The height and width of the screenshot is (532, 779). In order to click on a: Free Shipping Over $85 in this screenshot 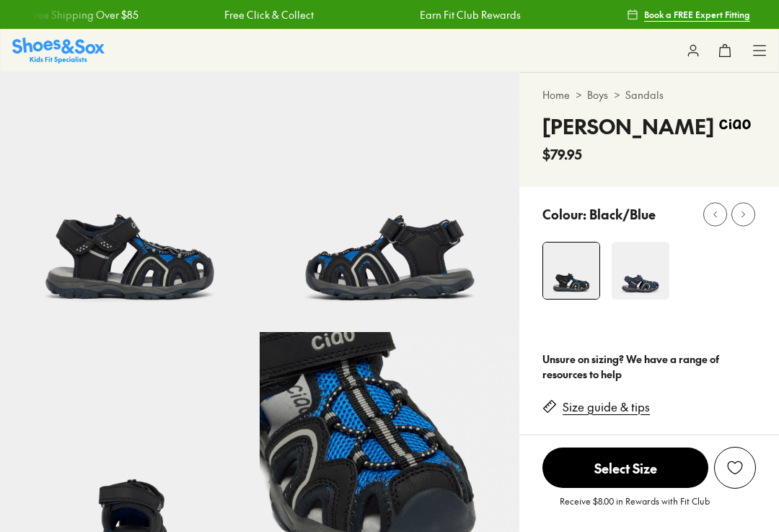, I will do `click(84, 15)`.